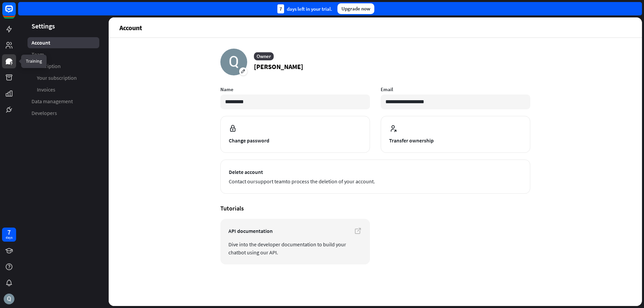 The height and width of the screenshot is (308, 644). What do you see at coordinates (38, 54) in the screenshot?
I see `span: Team` at bounding box center [38, 54].